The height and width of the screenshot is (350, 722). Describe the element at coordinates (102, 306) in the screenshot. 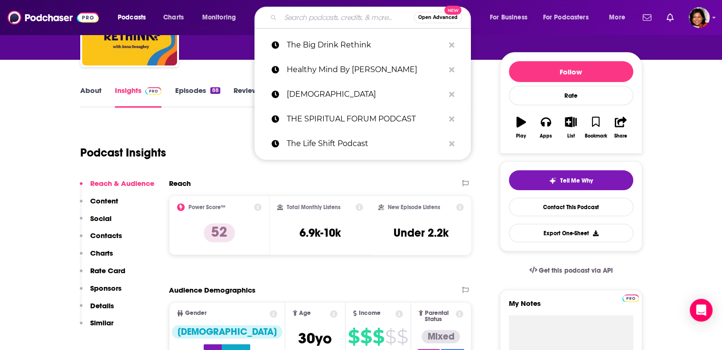

I see `p: Details` at that location.